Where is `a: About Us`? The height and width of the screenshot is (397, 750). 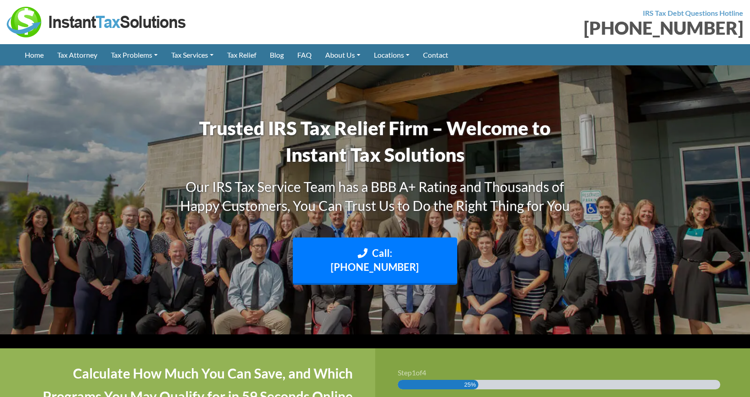
a: About Us is located at coordinates (343, 54).